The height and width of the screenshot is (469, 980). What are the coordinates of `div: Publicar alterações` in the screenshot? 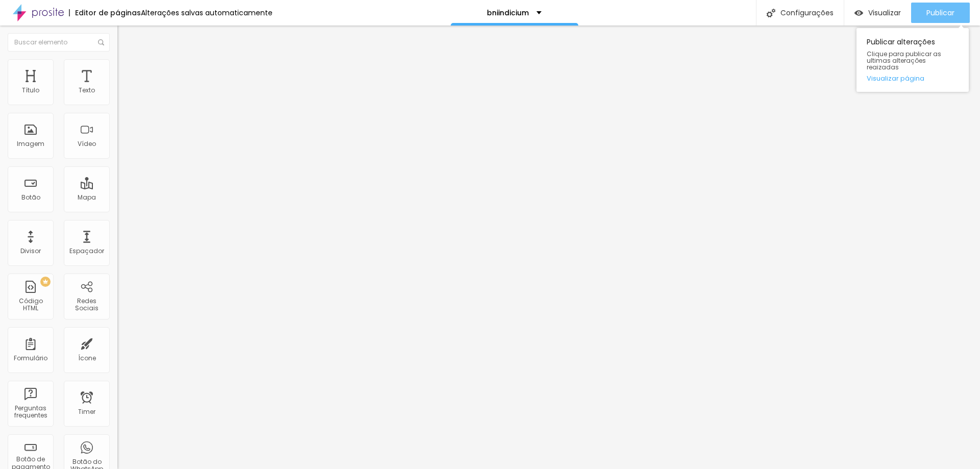 It's located at (912, 60).